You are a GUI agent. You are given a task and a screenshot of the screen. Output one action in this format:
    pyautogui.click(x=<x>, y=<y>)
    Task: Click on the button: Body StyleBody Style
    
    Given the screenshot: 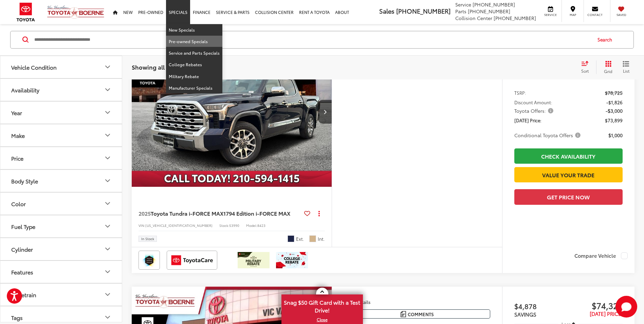 What is the action you would take?
    pyautogui.click(x=62, y=181)
    